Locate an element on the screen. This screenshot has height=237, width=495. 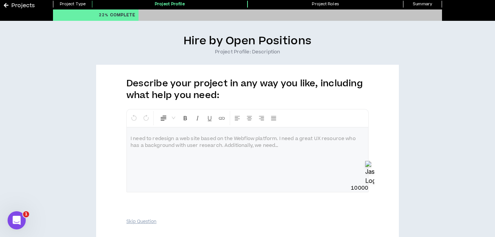
p: Summary is located at coordinates (422, 4).